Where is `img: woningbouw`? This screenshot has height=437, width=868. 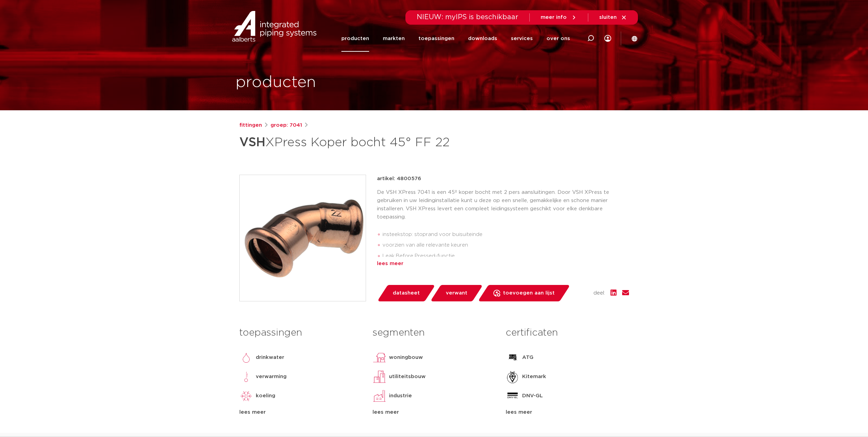 img: woningbouw is located at coordinates (380, 358).